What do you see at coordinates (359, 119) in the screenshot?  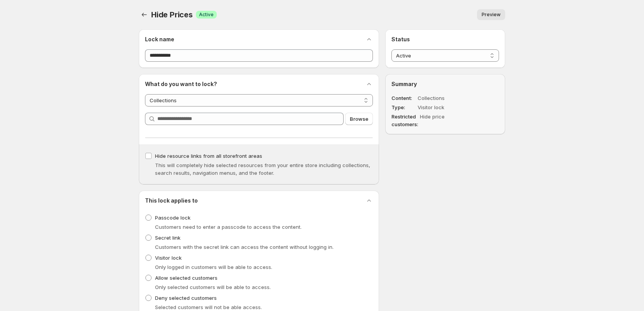 I see `span: Browse` at bounding box center [359, 119].